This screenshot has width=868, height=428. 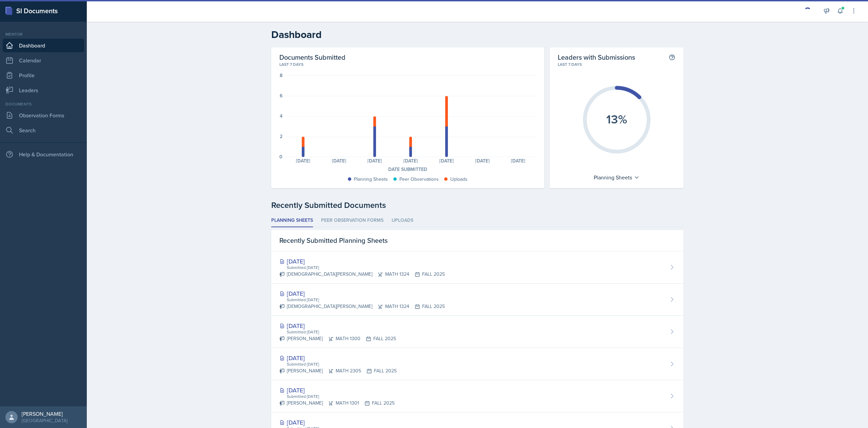 What do you see at coordinates (281, 116) in the screenshot?
I see `div: 4` at bounding box center [281, 116].